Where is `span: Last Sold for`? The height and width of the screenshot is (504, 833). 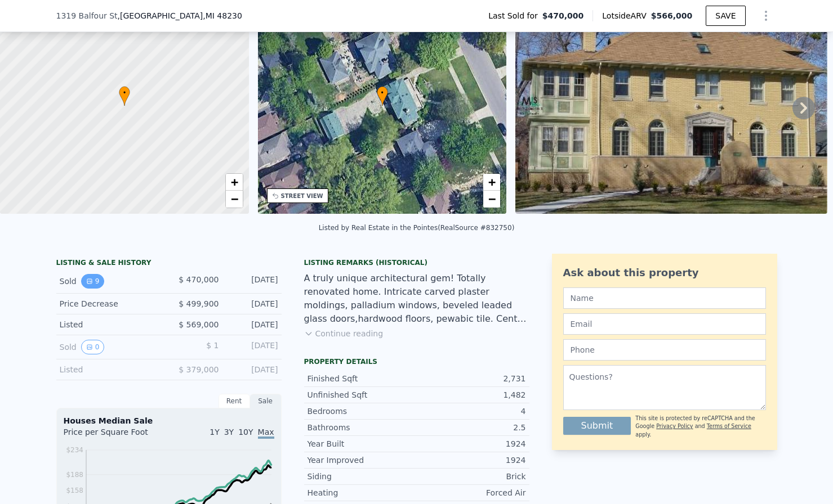
span: Last Sold for is located at coordinates (515, 16).